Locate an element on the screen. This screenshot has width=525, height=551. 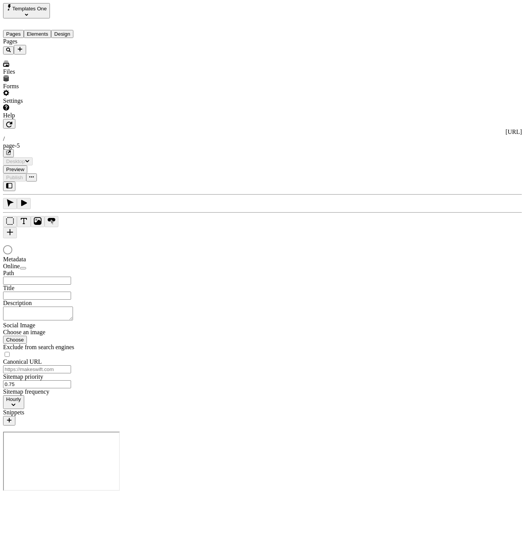
button: Image is located at coordinates (38, 222).